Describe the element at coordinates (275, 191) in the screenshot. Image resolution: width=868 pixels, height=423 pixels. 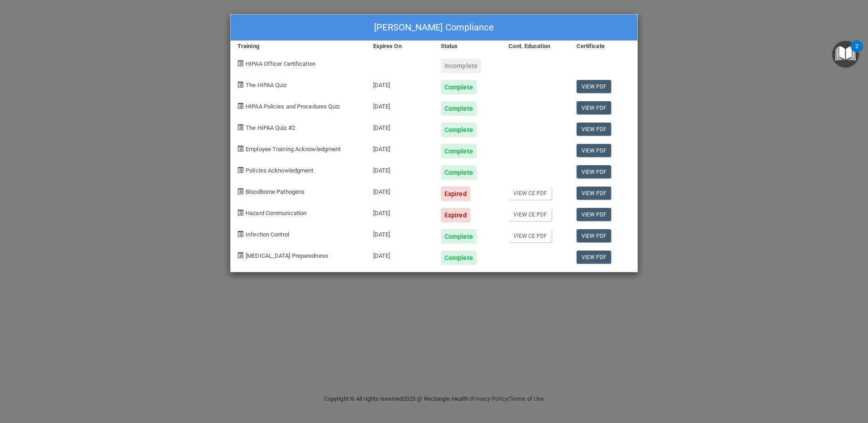
I see `span: Bloodborne Pathogens` at that location.